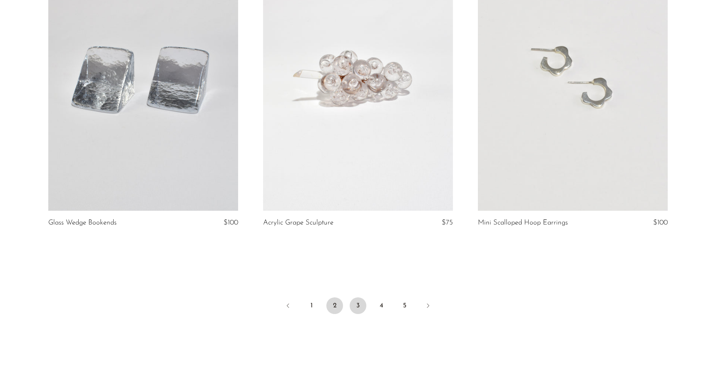  What do you see at coordinates (82, 223) in the screenshot?
I see `a: Glass Wedge Bookends` at bounding box center [82, 223].